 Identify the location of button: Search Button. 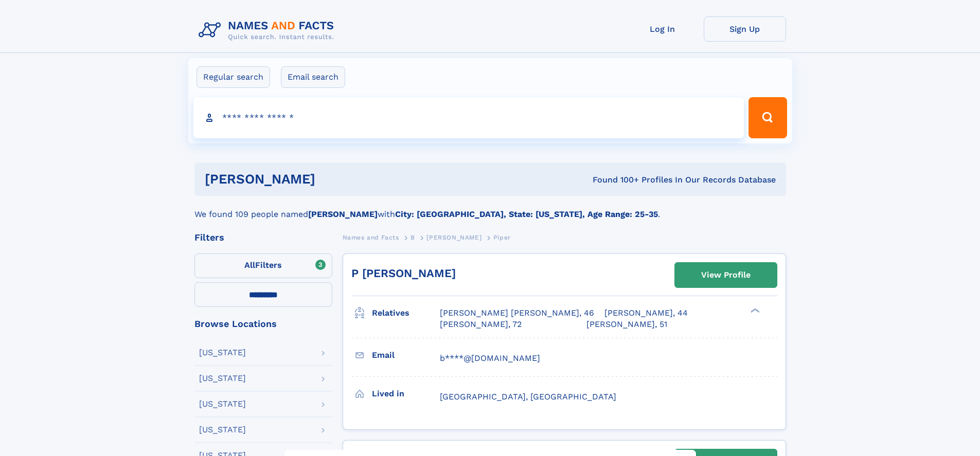
(768, 118).